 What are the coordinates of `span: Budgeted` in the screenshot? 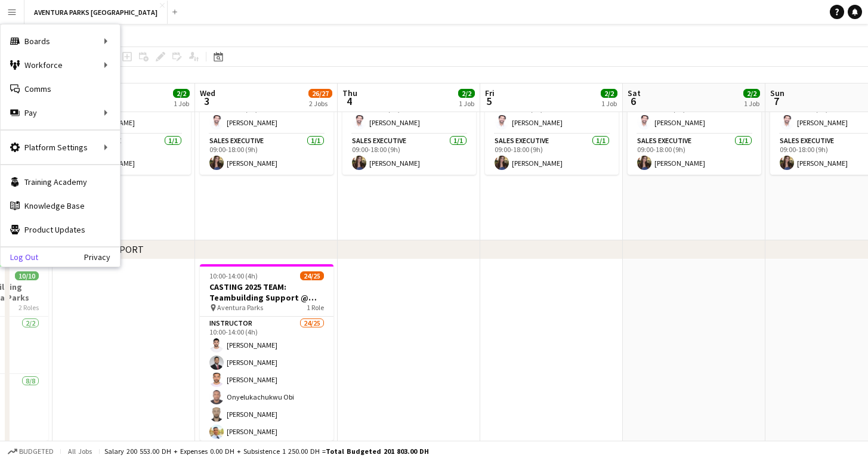 It's located at (37, 452).